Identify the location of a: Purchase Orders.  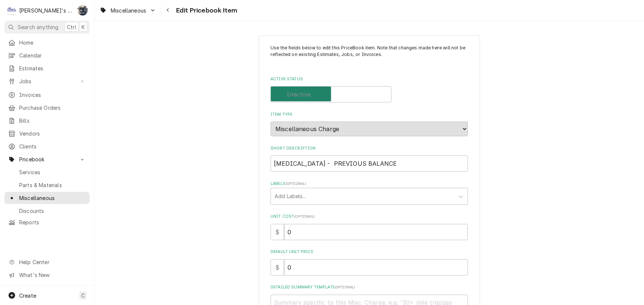
(47, 108).